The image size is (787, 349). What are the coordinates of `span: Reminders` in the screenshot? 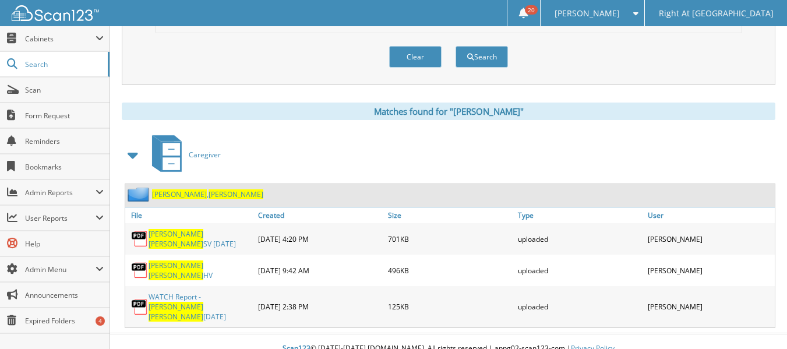 It's located at (64, 141).